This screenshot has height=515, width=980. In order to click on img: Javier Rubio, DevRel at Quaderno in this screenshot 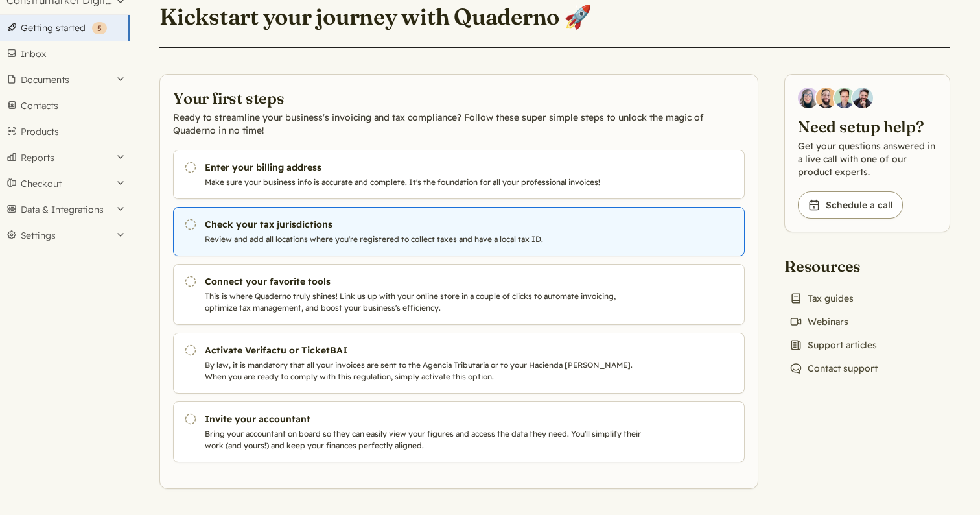, I will do `click(862, 98)`.